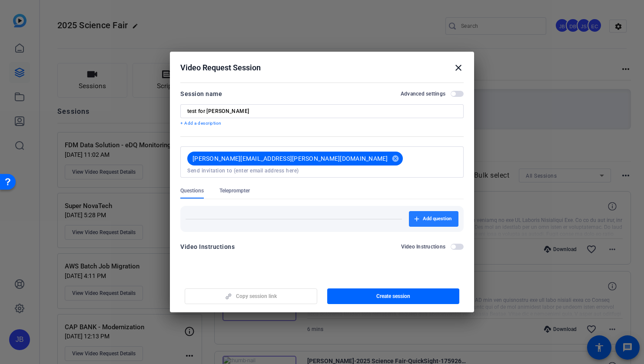 The width and height of the screenshot is (644, 364). I want to click on mat-icon: cancel, so click(396, 159).